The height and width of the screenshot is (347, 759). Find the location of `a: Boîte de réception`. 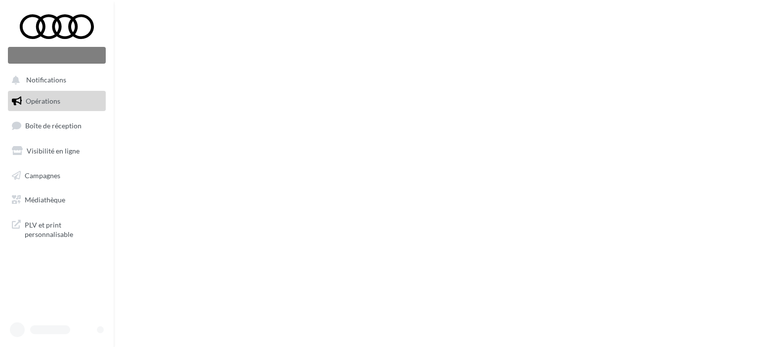

a: Boîte de réception is located at coordinates (57, 125).